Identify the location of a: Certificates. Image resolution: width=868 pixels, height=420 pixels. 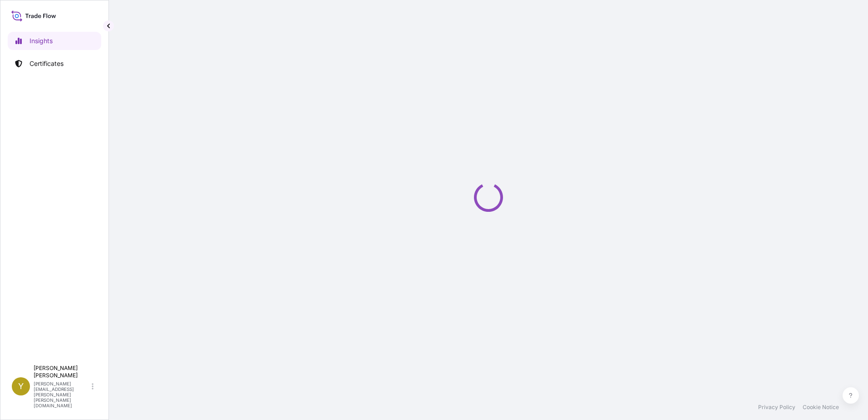
(54, 64).